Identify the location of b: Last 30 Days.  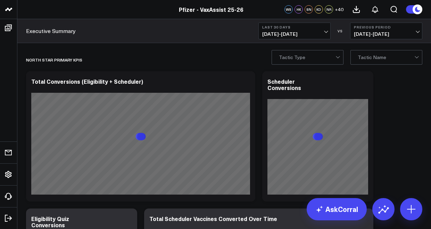
(295, 27).